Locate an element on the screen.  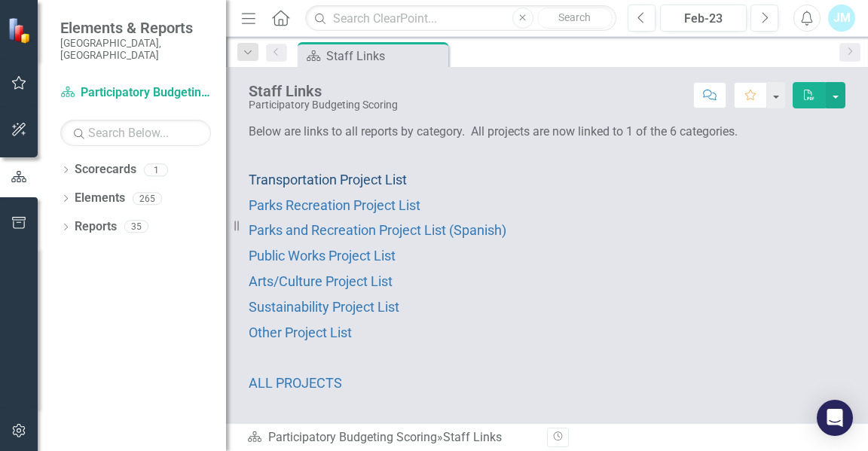
a: Scorecards is located at coordinates (106, 170).